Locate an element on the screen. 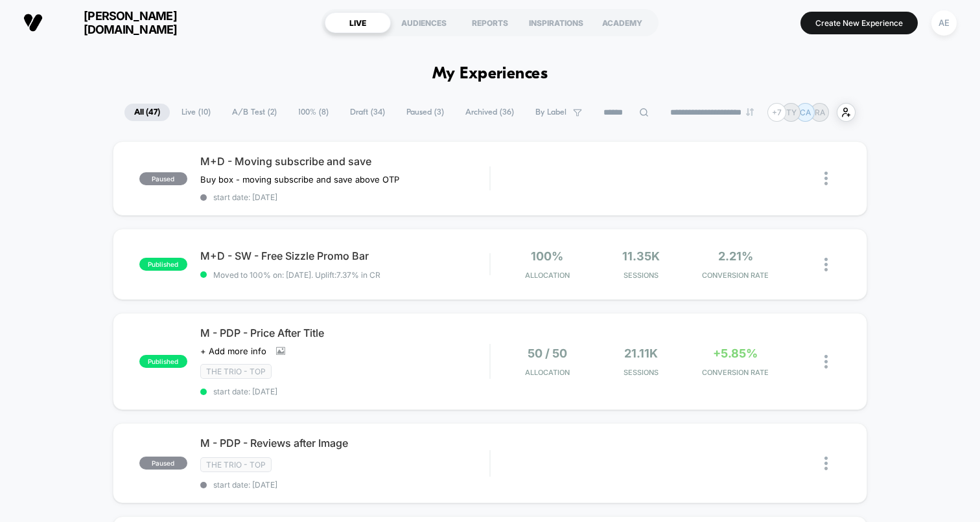 Image resolution: width=980 pixels, height=522 pixels. span: M - PDP - Reviews after Image is located at coordinates (345, 443).